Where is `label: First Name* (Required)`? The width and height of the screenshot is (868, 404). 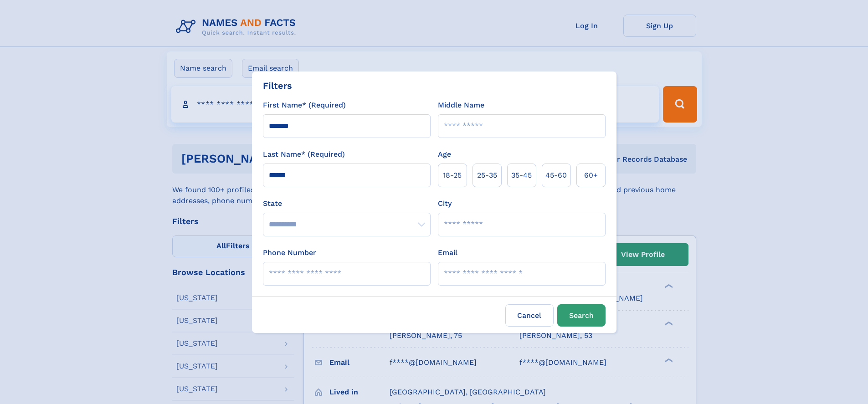
label: First Name* (Required) is located at coordinates (305, 105).